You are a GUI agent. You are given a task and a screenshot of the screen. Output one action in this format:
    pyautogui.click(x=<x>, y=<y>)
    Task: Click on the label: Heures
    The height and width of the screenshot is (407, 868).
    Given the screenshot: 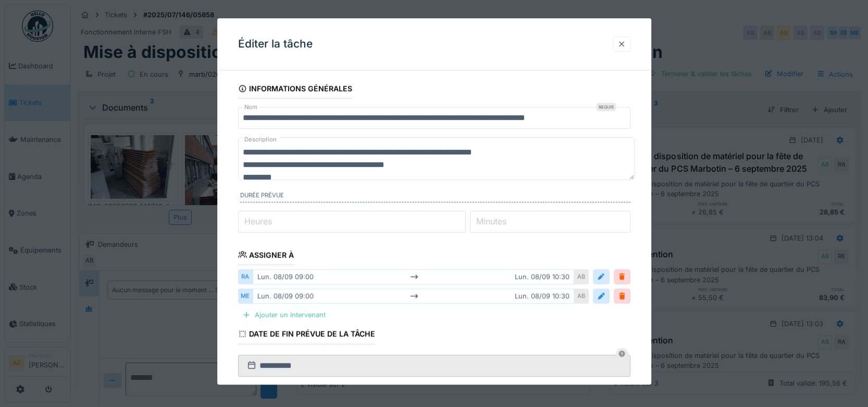 What is the action you would take?
    pyautogui.click(x=258, y=221)
    